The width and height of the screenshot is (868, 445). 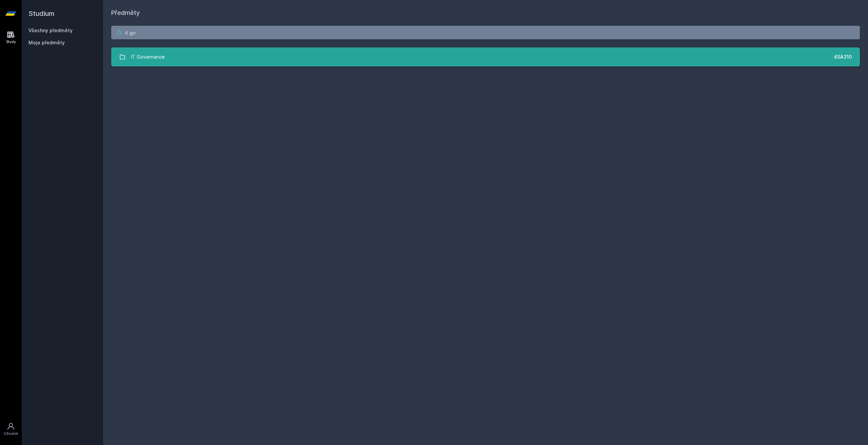 I want to click on a: Všechny předměty, so click(x=50, y=30).